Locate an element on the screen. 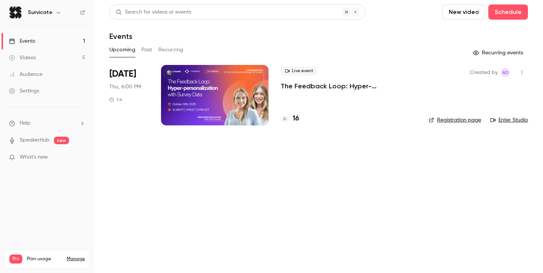  a: 16 is located at coordinates (290, 118).